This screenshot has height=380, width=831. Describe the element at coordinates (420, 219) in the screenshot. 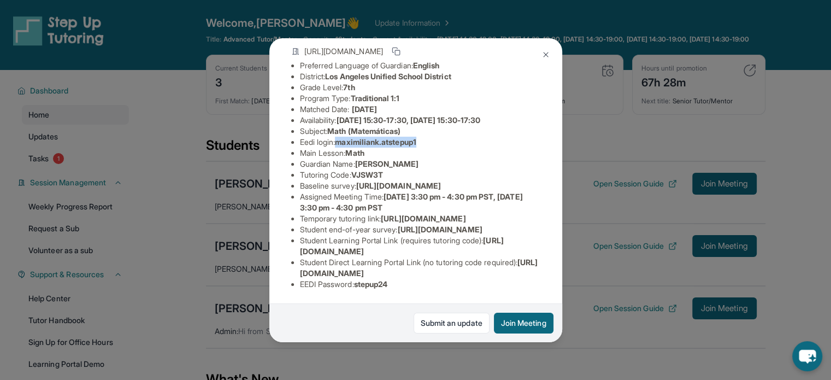

I see `li: Temporary tutoring link :` at that location.